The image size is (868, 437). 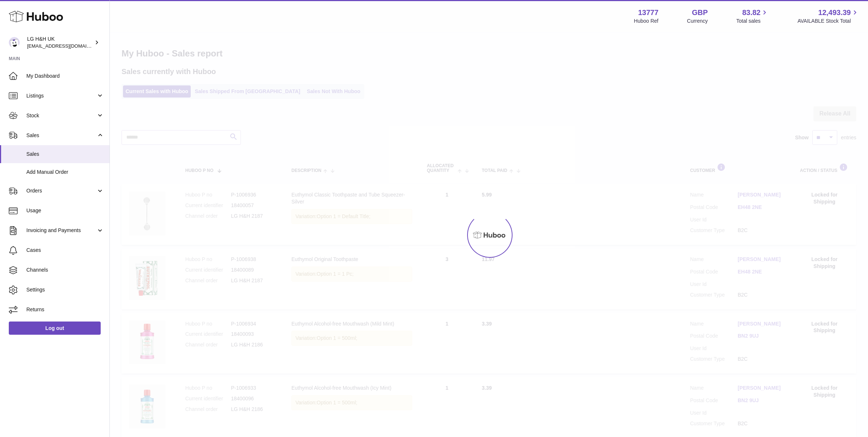 I want to click on a: 83.82 Total sales, so click(x=753, y=16).